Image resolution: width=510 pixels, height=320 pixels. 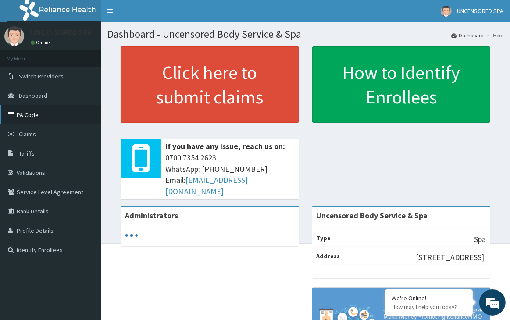 I want to click on span: Tariffs, so click(x=27, y=154).